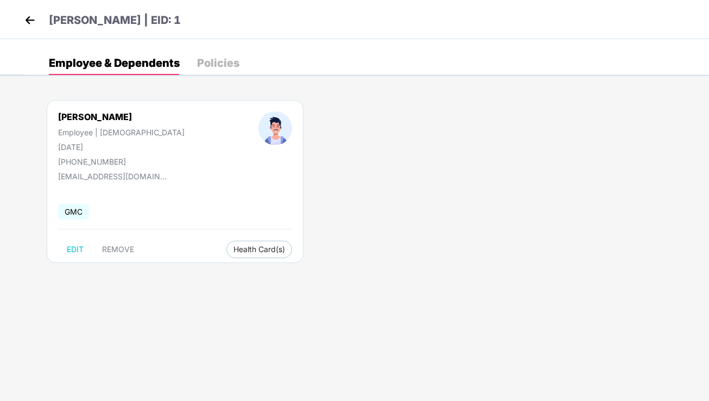 Image resolution: width=709 pixels, height=401 pixels. What do you see at coordinates (73, 211) in the screenshot?
I see `span: GMC` at bounding box center [73, 211].